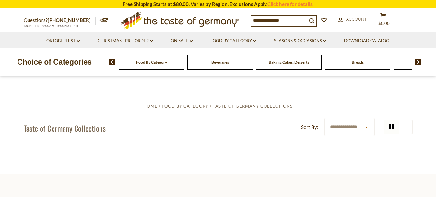  I want to click on button: $0.00, so click(384, 21).